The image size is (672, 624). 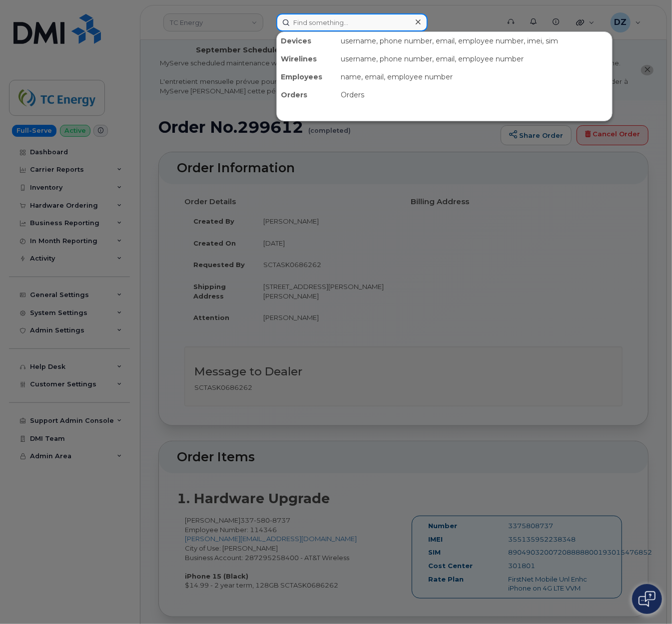 What do you see at coordinates (474, 41) in the screenshot?
I see `div: username, phone number, email, employee number, imei, sim` at bounding box center [474, 41].